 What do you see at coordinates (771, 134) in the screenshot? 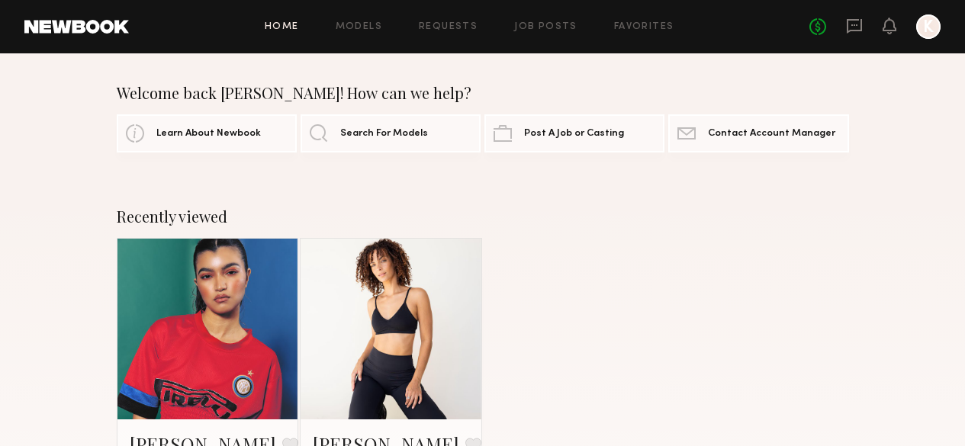
I see `span: Contact Account Manager` at bounding box center [771, 134].